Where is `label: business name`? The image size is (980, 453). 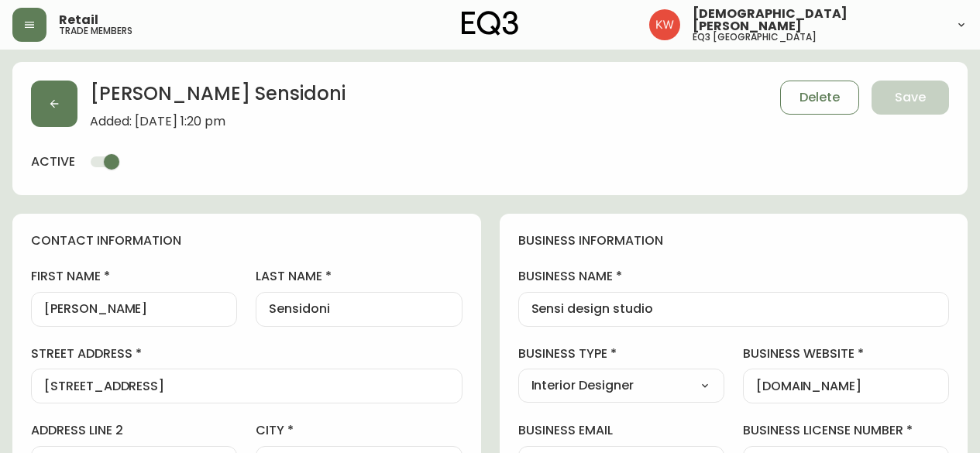
label: business name is located at coordinates (734, 277).